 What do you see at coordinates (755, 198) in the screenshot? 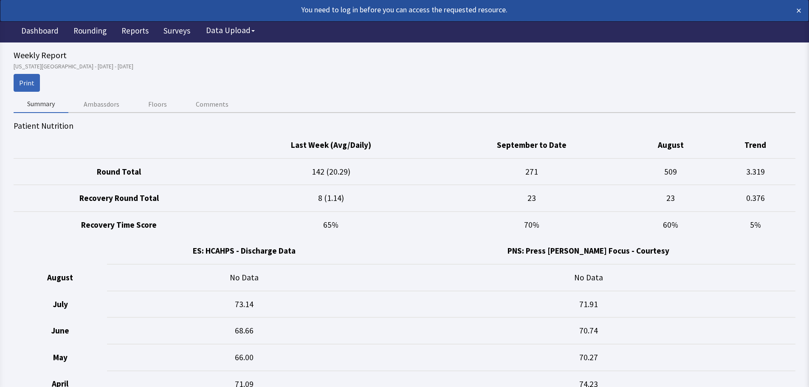
I see `td: 0.376` at bounding box center [755, 198].